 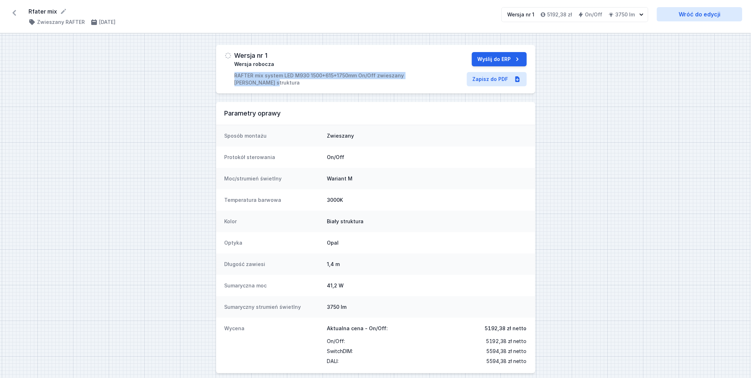 I want to click on form: Rfater mix, so click(x=261, y=11).